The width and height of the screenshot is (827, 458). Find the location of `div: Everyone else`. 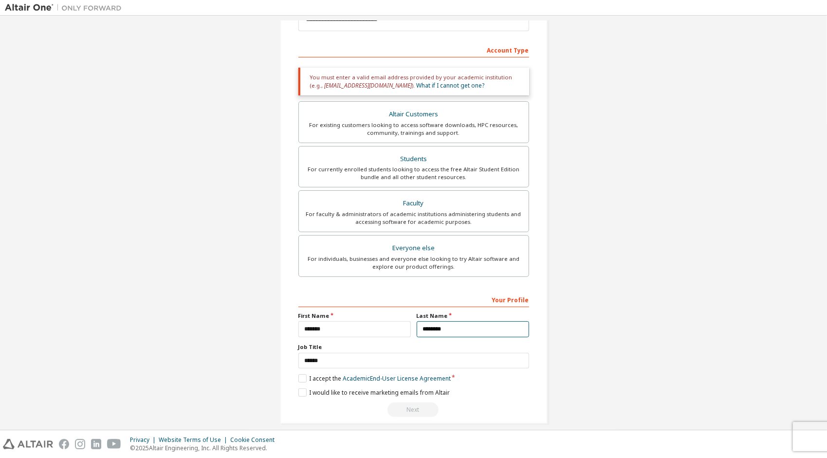

div: Everyone else is located at coordinates (414, 248).